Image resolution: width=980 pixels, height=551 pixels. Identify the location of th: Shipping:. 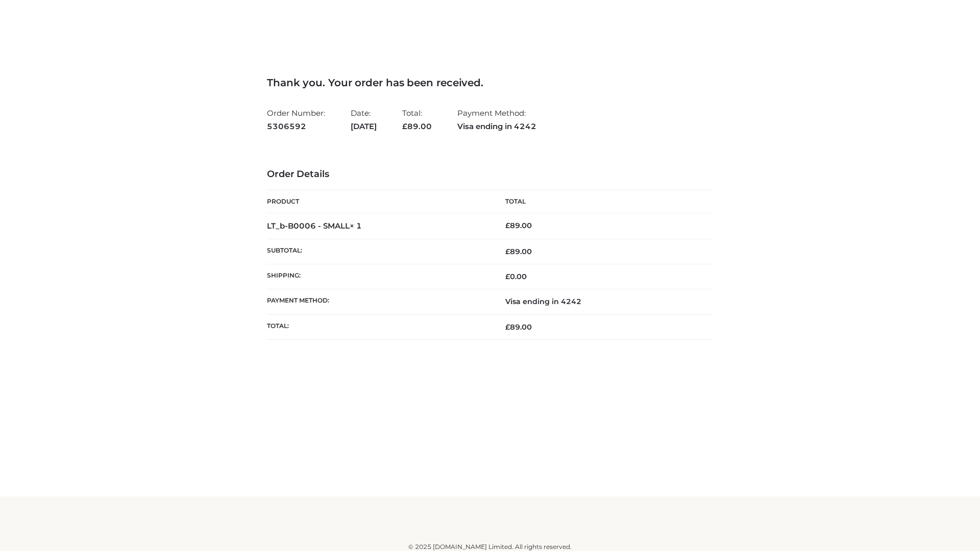
(378, 277).